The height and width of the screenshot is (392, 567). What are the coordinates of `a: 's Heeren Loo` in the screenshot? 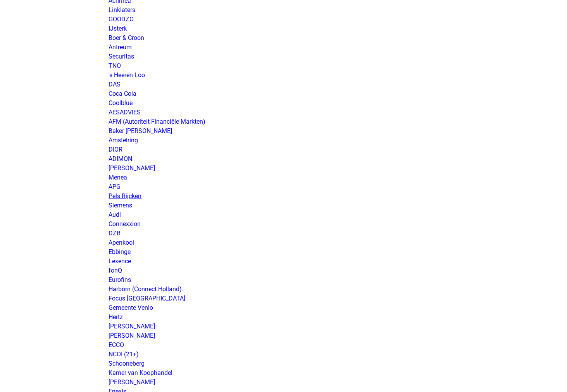 It's located at (127, 75).